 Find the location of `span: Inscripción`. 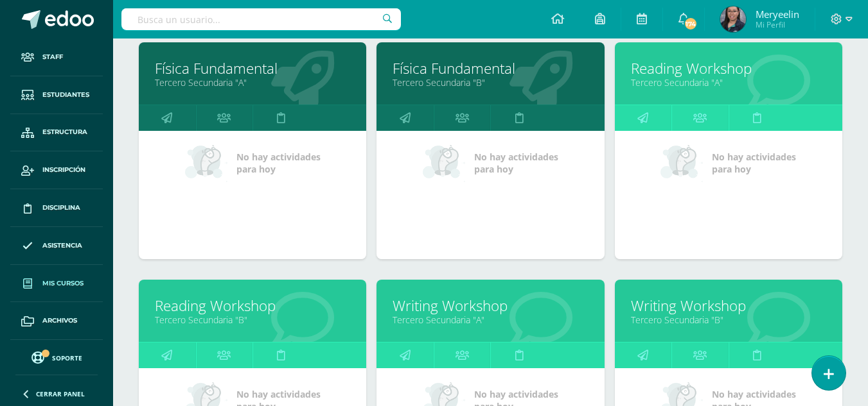

span: Inscripción is located at coordinates (63, 170).